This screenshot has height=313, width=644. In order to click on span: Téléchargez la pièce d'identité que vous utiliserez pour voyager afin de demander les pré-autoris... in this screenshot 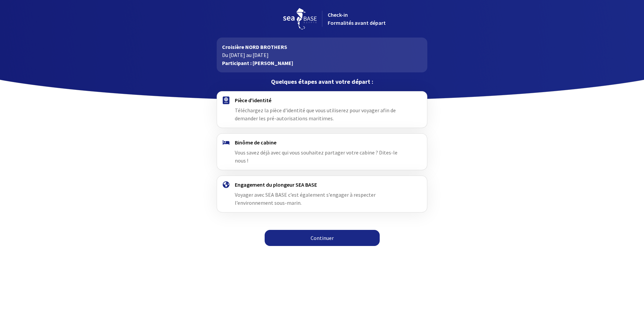, I will do `click(315, 114)`.